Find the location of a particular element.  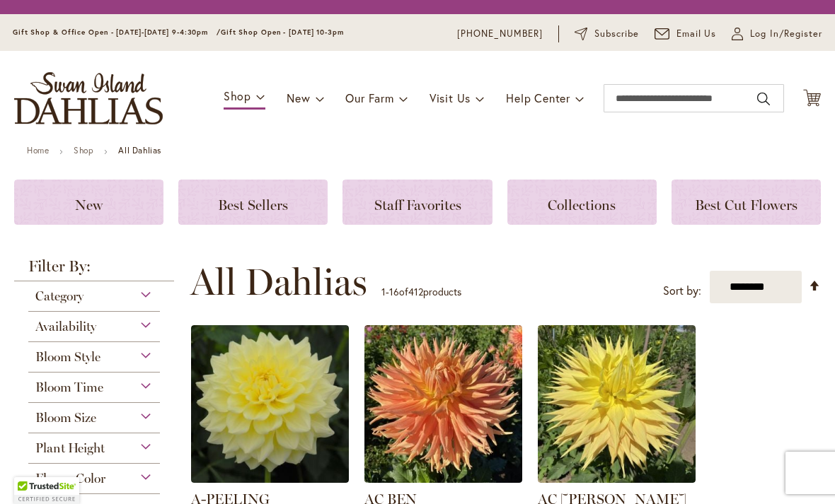

span: 16 is located at coordinates (394, 291).